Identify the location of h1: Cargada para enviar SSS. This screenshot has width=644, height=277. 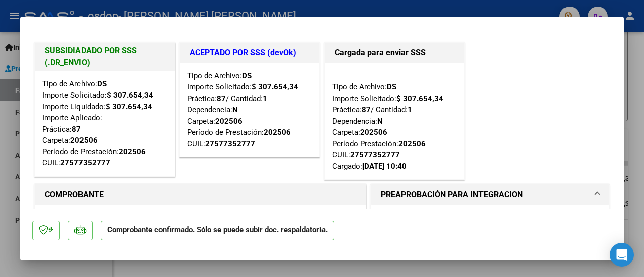
(395, 53).